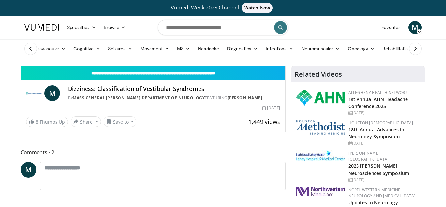 The image size is (446, 207). What do you see at coordinates (321, 191) in the screenshot?
I see `img: 2a462fb6-9365-492a-ac79-3166a6f924d8.png.150x105_q85_autocrop_double_scale_upscale_version-0.2.jpg` at bounding box center [321, 191].